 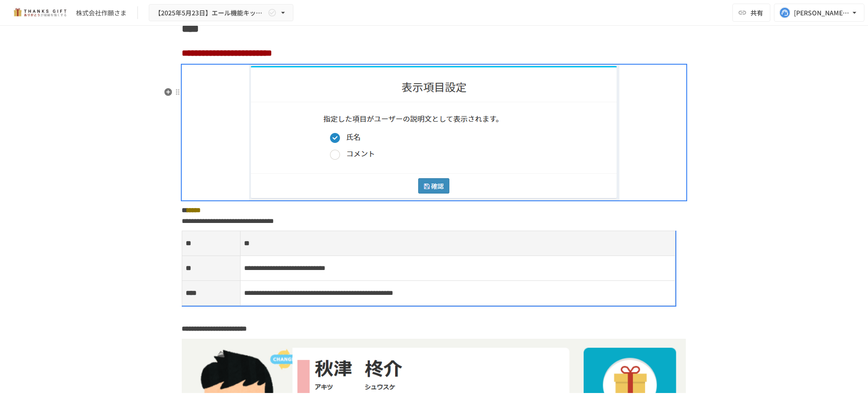 I want to click on img: jU7gFaffNJVYNSsJR9pQ5NAgGhLEAmGiagneJEU47CA, so click(x=434, y=132).